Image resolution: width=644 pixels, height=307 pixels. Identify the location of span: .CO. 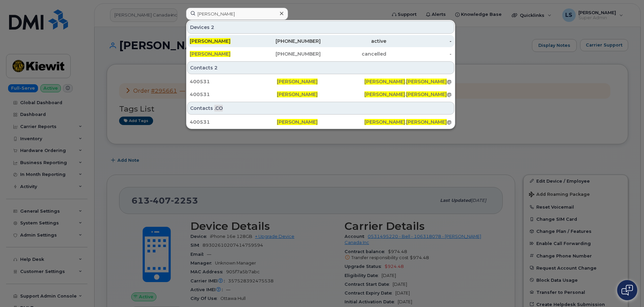
(218, 108).